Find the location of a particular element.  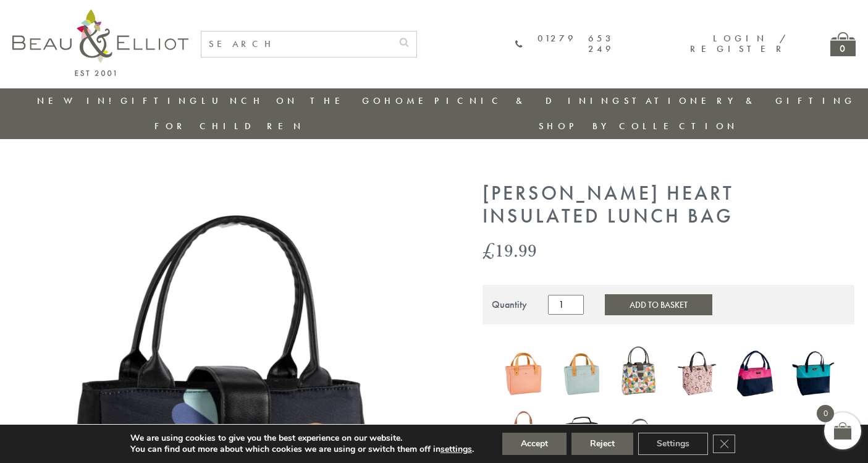

a: Picnic & Dining is located at coordinates (529, 100).